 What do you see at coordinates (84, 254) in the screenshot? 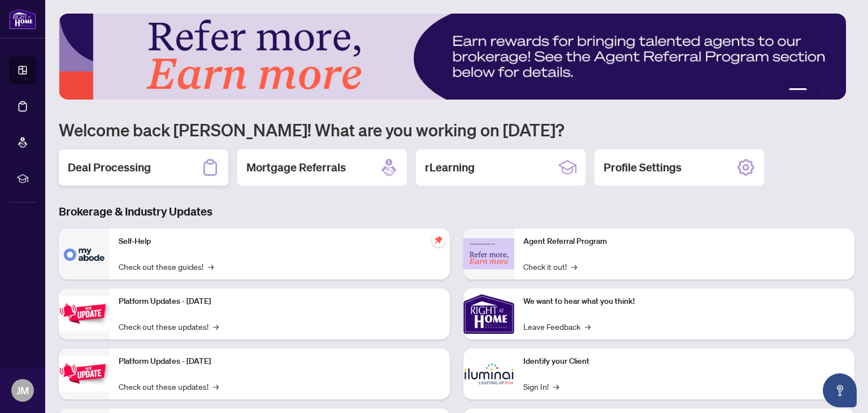
I see `img: Self-Help` at bounding box center [84, 254].